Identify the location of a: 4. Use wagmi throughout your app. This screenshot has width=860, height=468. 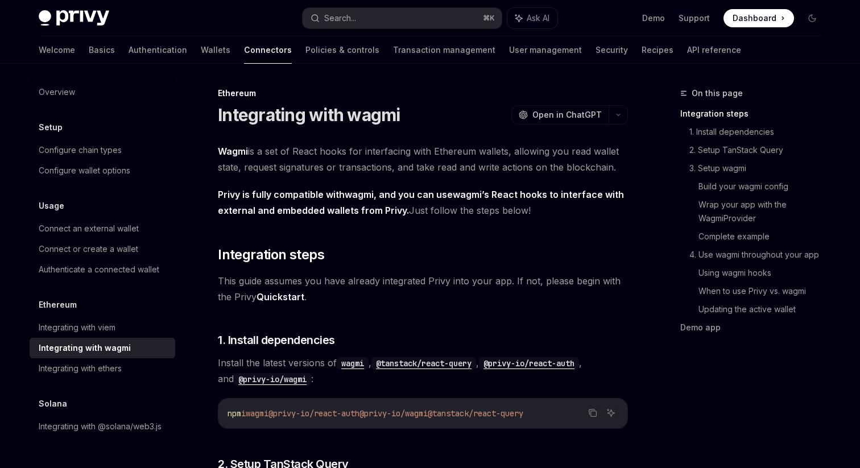
(760, 255).